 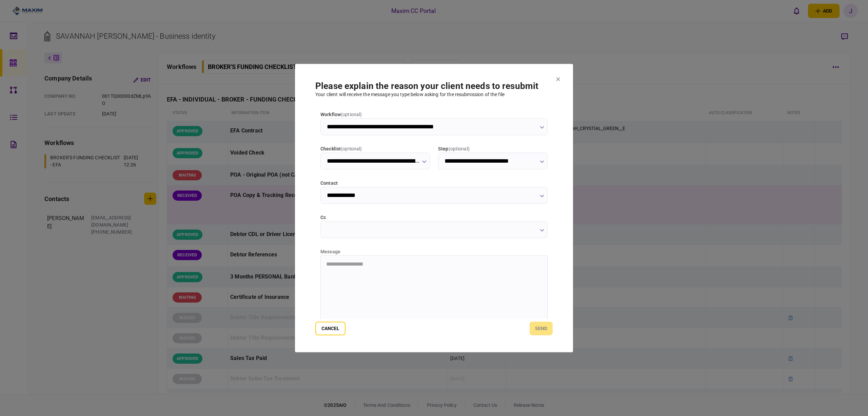 What do you see at coordinates (434, 217) in the screenshot?
I see `label: cc` at bounding box center [434, 217].